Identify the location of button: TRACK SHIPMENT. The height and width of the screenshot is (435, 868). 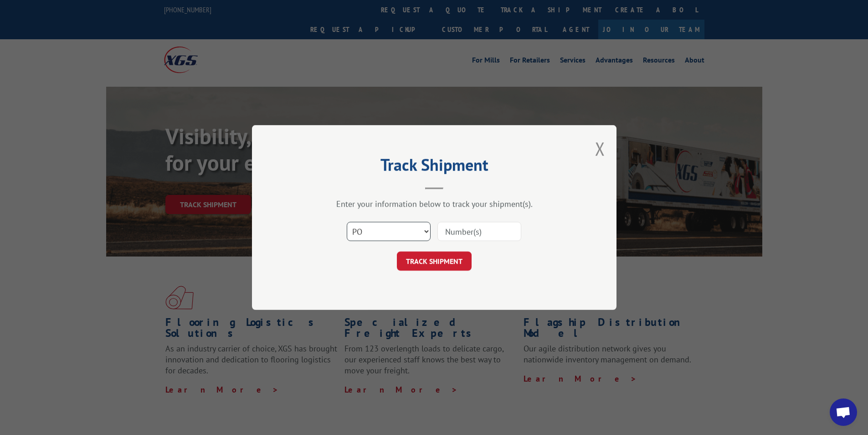
(435, 261).